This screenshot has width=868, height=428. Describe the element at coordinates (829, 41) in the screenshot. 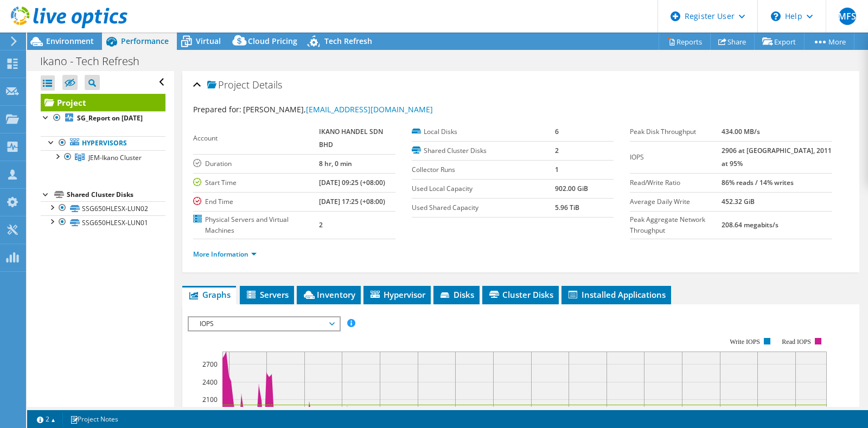

I see `a: More` at that location.